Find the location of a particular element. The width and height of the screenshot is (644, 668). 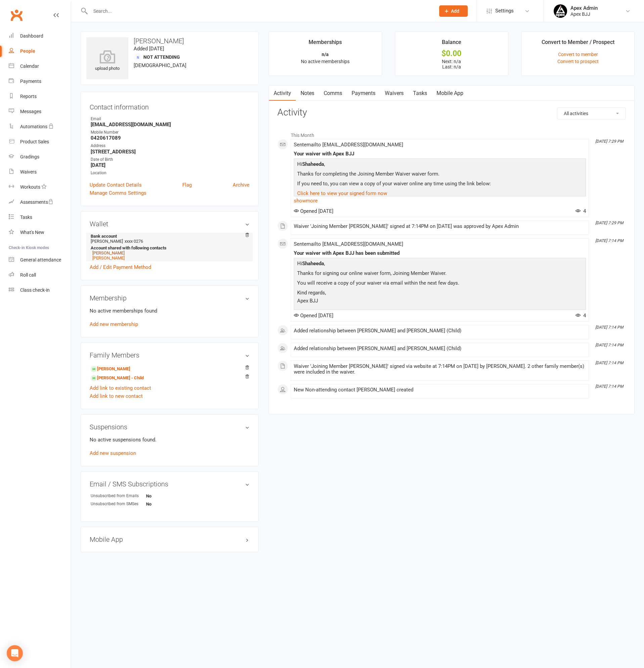

a: Convert to member is located at coordinates (578, 54).